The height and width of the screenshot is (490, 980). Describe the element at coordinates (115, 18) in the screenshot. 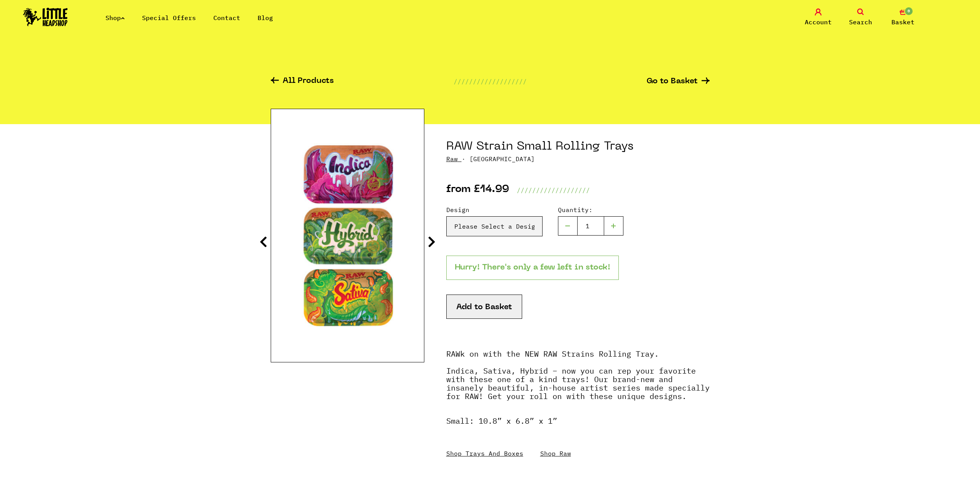

I see `a: Shop` at that location.